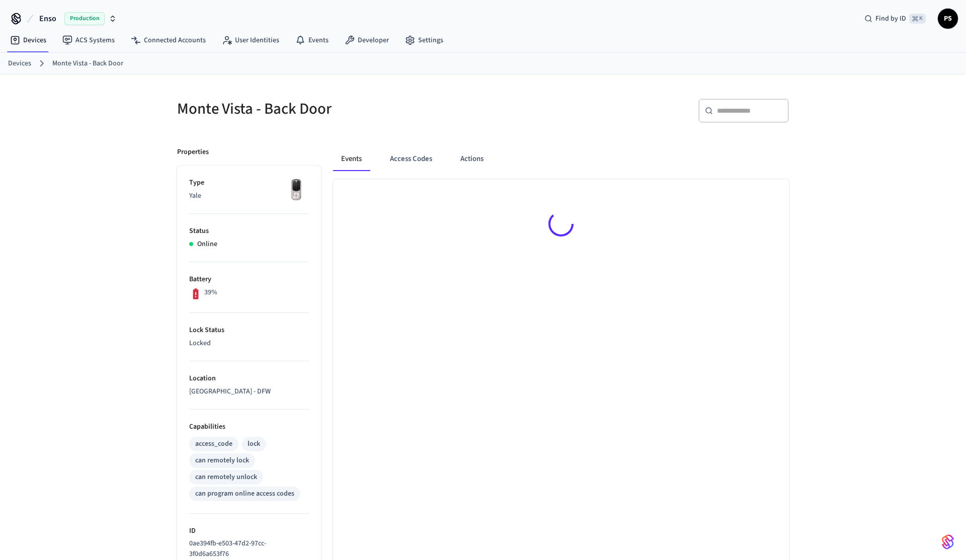  What do you see at coordinates (168, 41) in the screenshot?
I see `a: Connected Accounts` at bounding box center [168, 41].